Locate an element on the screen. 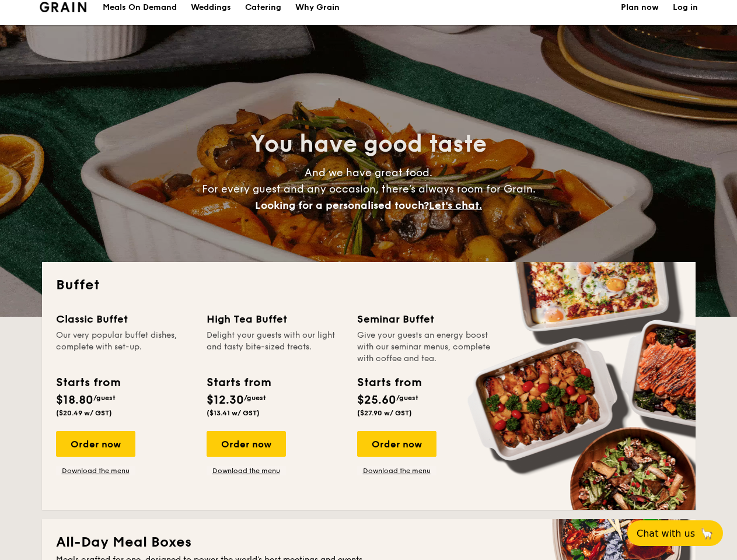 This screenshot has width=737, height=560. h2: All-Day Meal Boxes is located at coordinates (369, 543).